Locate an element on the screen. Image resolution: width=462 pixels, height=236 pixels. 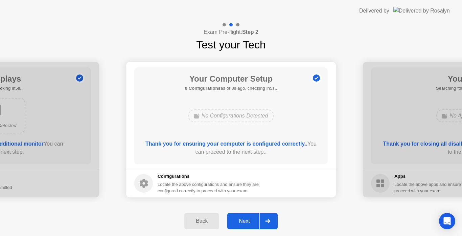
h1: Test your Tech is located at coordinates (231, 45).